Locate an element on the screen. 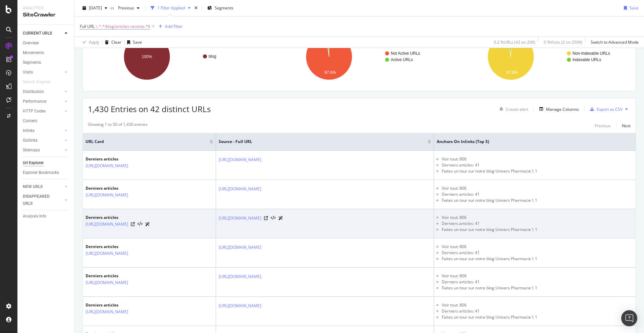  div: Save is located at coordinates (634, 8).